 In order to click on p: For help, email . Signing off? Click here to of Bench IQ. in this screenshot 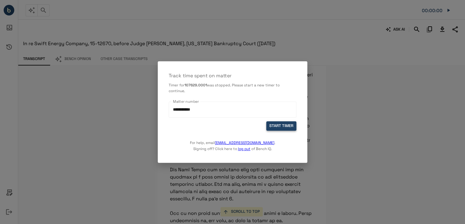, I will do `click(232, 142)`.